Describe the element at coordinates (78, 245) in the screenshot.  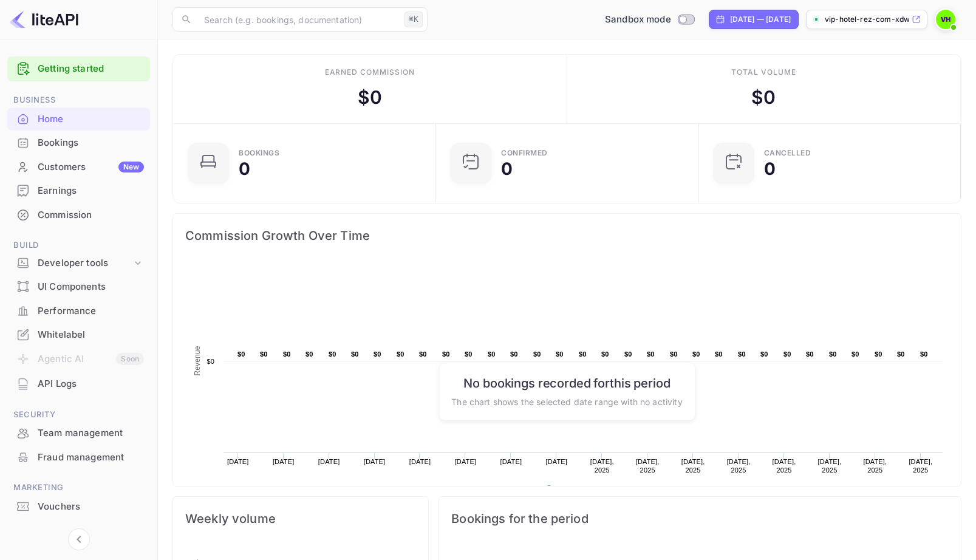
I see `span: Build` at that location.